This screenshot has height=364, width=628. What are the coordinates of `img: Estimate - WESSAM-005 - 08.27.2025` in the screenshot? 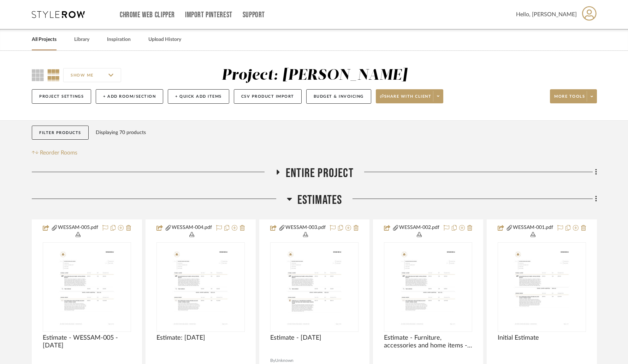 It's located at (87, 287).